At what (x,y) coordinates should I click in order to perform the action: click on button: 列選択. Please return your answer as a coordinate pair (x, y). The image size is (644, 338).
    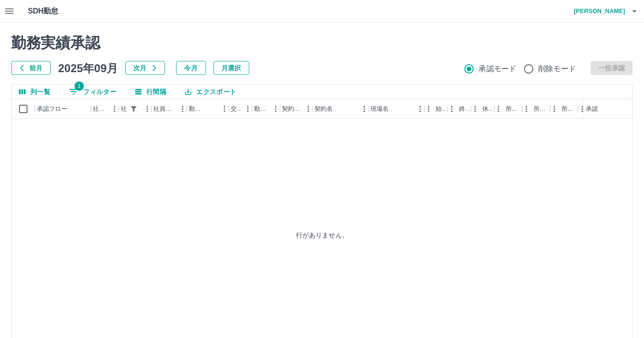
    Looking at the image, I should click on (34, 92).